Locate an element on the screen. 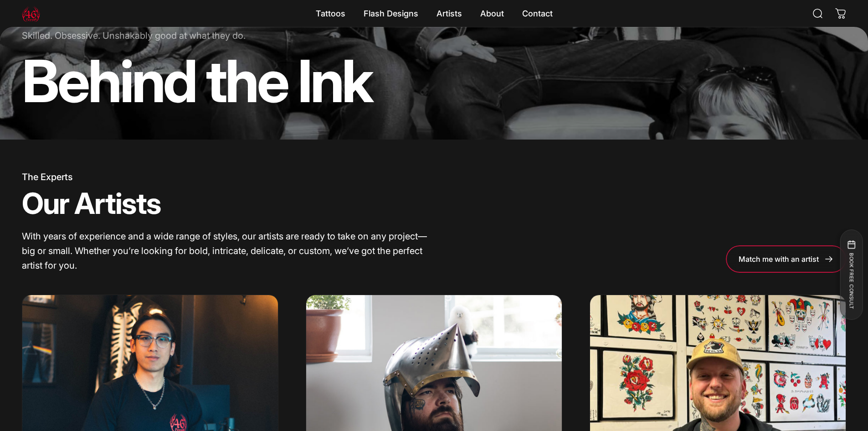 Image resolution: width=868 pixels, height=431 pixels. a: Contact is located at coordinates (538, 14).